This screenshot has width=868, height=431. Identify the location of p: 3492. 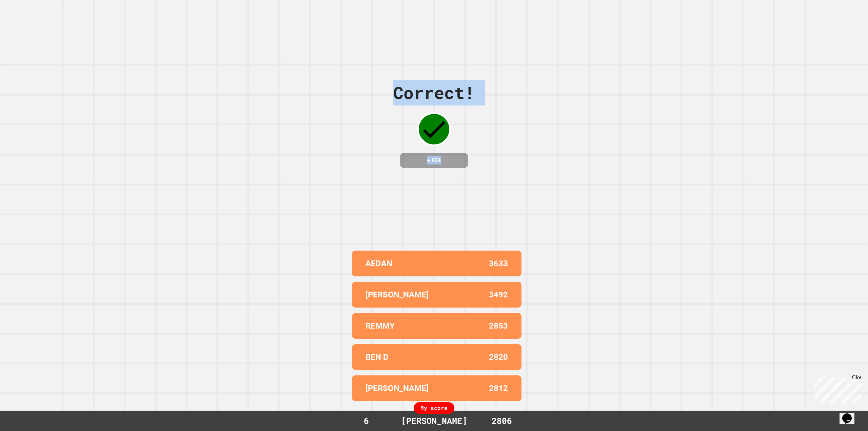
(498, 295).